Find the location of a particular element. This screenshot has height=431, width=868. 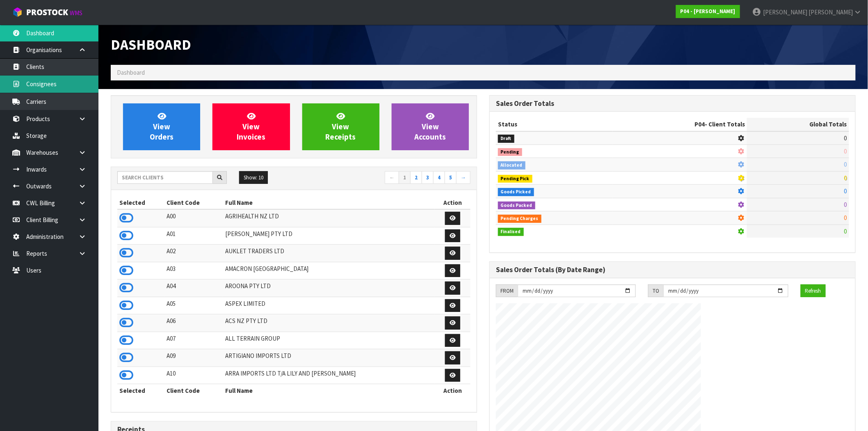

img: cube-alt.png is located at coordinates (17, 12).